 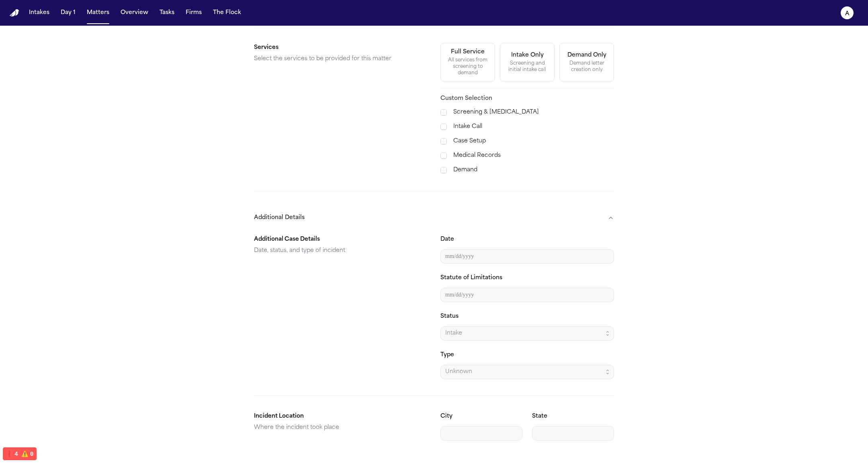 I want to click on div: Demand letter creation only, so click(x=587, y=67).